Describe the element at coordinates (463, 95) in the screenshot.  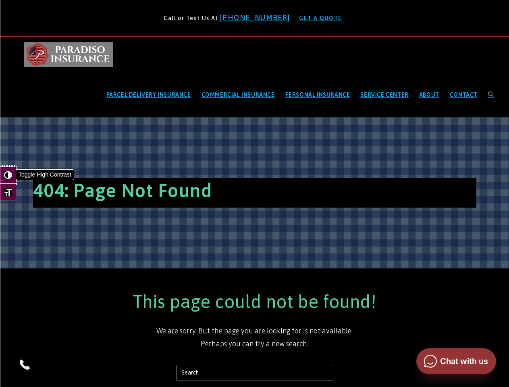
I see `a: CONTACT` at that location.